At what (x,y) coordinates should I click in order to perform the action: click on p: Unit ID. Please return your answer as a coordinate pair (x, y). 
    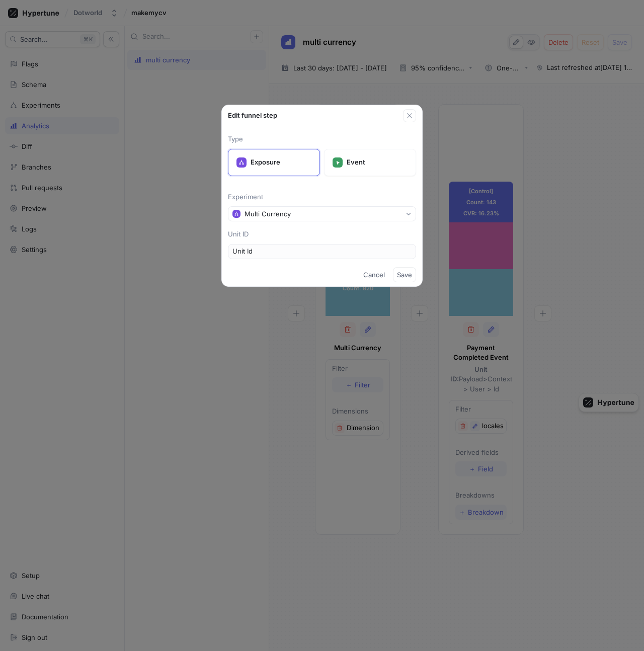
    Looking at the image, I should click on (322, 234).